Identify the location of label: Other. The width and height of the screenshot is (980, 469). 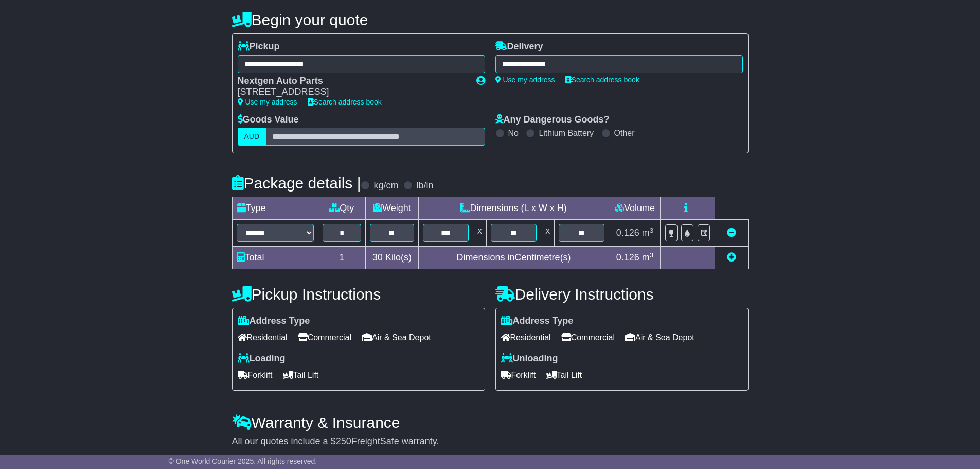
(625, 133).